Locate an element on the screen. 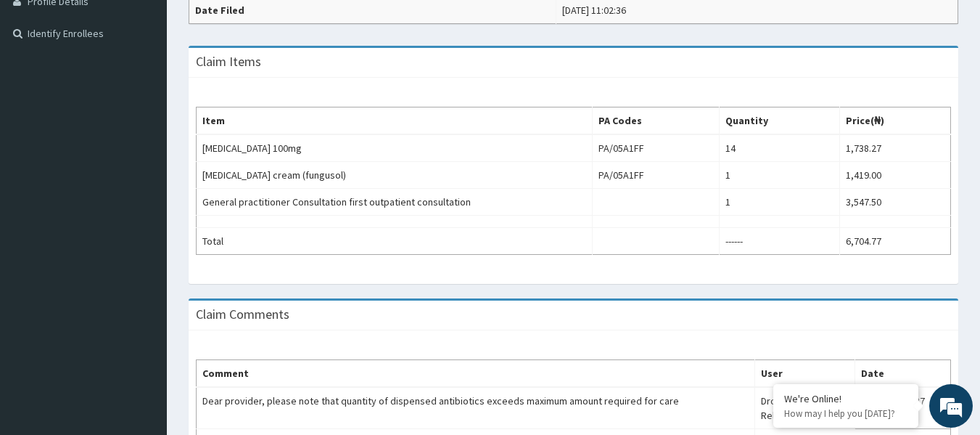 This screenshot has width=980, height=435. td: 1,419.00 is located at coordinates (895, 175).